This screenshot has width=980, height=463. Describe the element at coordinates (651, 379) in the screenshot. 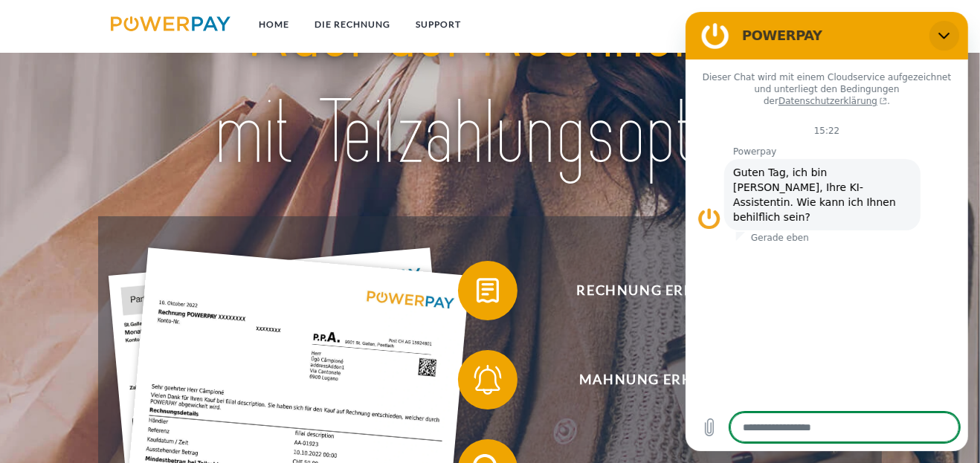

I see `a: Mahnung erhalten?` at that location.